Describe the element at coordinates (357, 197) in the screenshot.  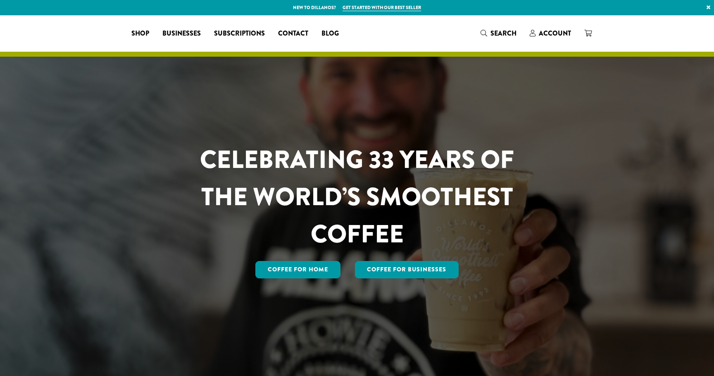
I see `h1: CELEBRATING 33 YEARS OF THE WORLD’S SMOOTHEST COFFEE` at that location.